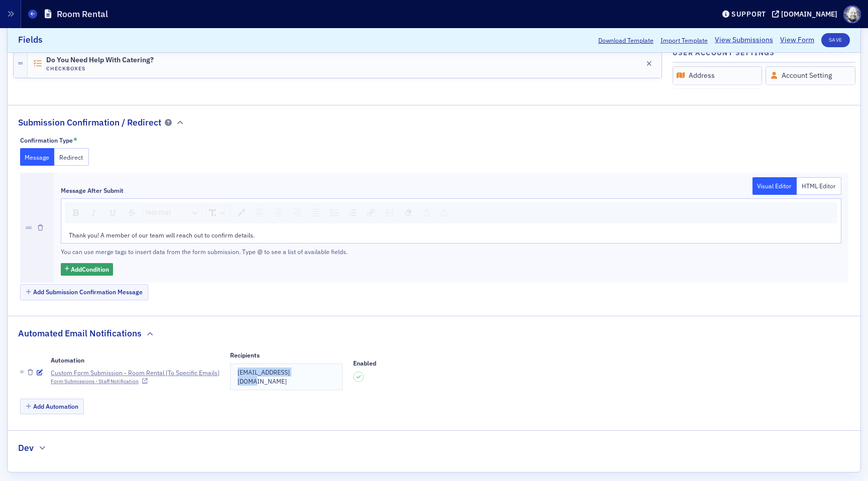 This screenshot has width=868, height=481. What do you see at coordinates (278, 213) in the screenshot?
I see `div: Center` at bounding box center [278, 213].